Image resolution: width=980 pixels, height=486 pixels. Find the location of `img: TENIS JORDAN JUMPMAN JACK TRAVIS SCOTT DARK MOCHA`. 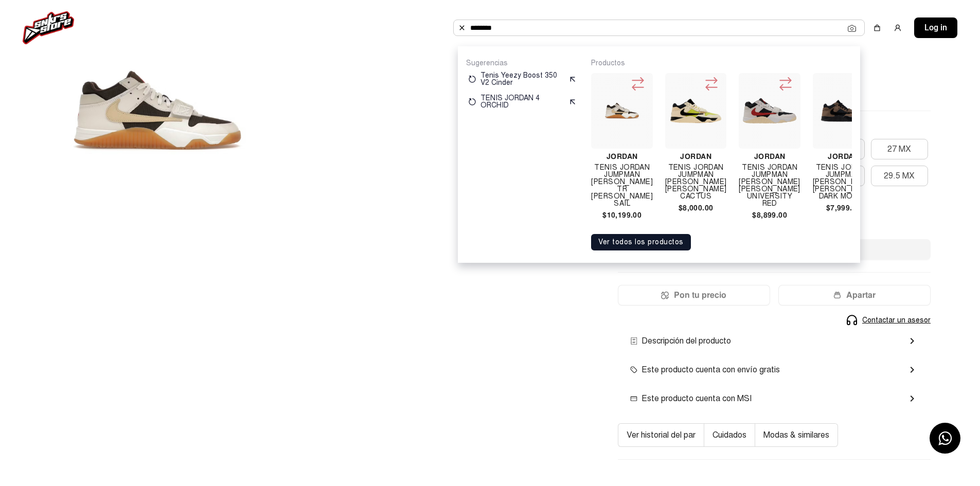

img: TENIS JORDAN JUMPMAN JACK TRAVIS SCOTT DARK MOCHA is located at coordinates (843, 111).